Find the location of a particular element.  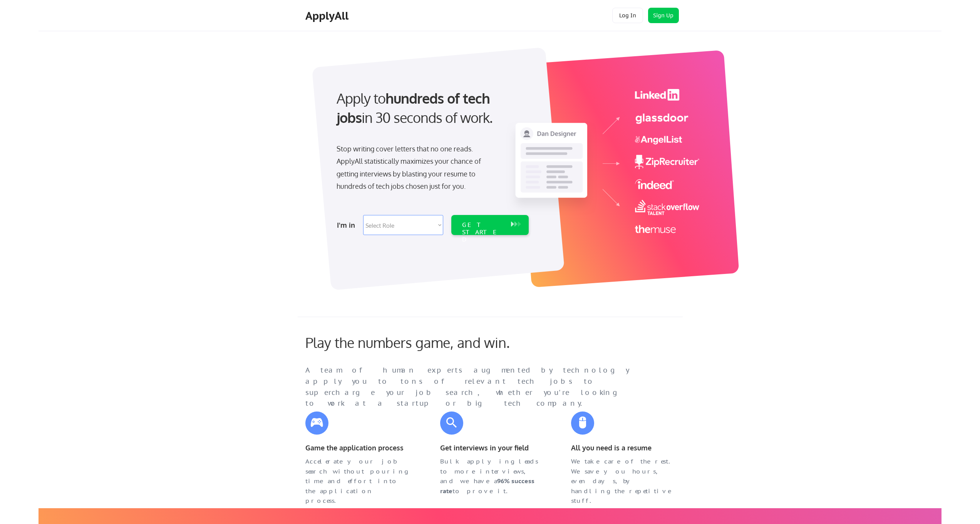

div: ApplyAll is located at coordinates (328, 16).